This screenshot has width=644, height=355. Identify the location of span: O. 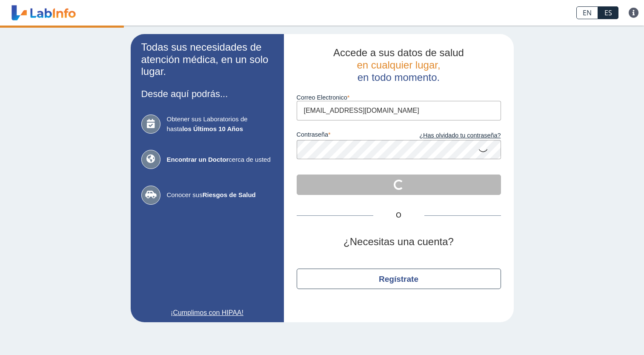
(399, 215).